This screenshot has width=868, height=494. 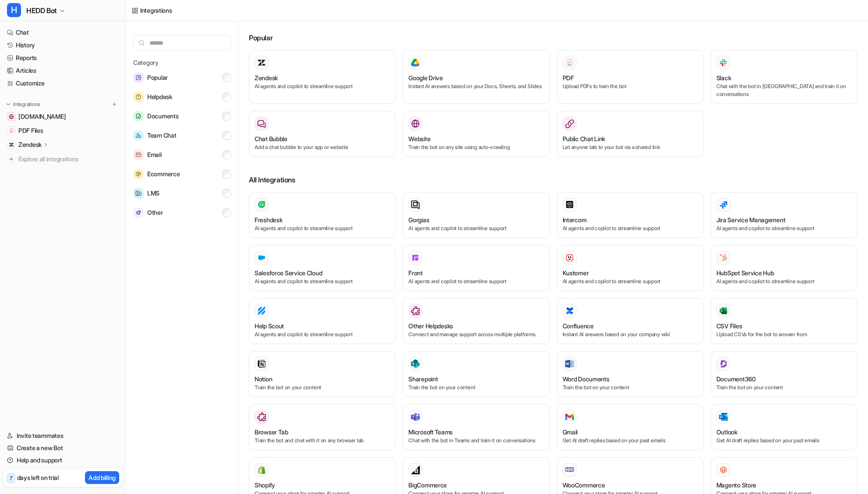 I want to click on button: Other HelpdesksOther HelpdesksConnect and manage support across multiple platforms., so click(x=475, y=320).